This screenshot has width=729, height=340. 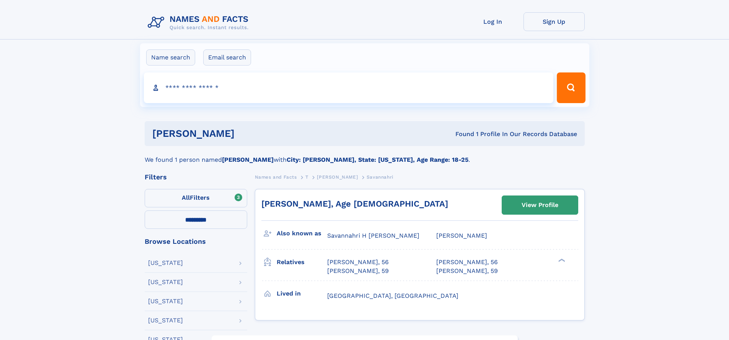 What do you see at coordinates (196, 241) in the screenshot?
I see `div: Browse Locations` at bounding box center [196, 241].